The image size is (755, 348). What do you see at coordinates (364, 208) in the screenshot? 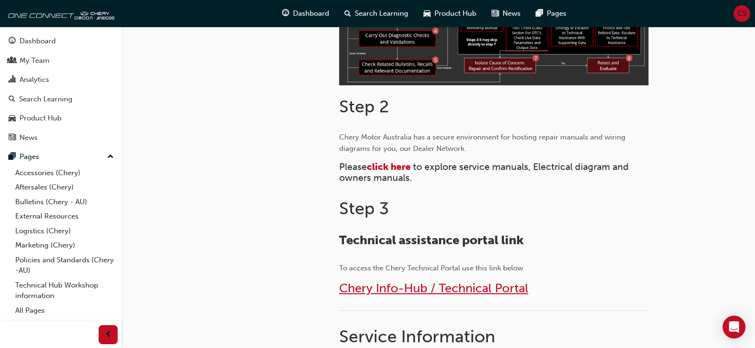
I see `span: Step 3` at bounding box center [364, 208].